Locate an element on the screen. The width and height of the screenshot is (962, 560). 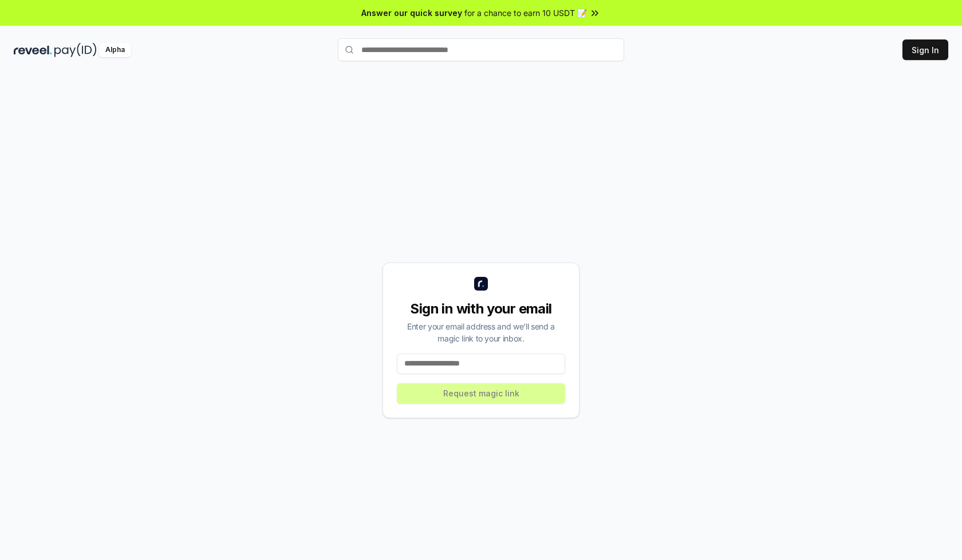
span: Answer our quick survey is located at coordinates (412, 13).